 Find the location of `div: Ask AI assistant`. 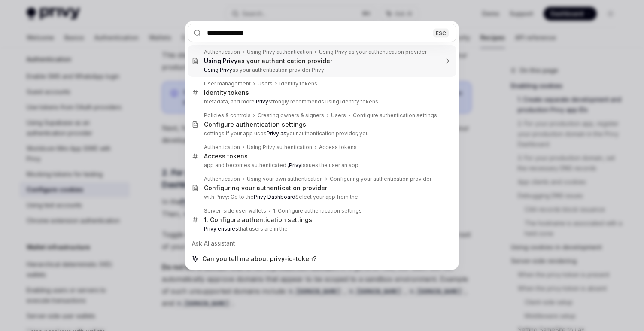

div: Ask AI assistant is located at coordinates (322, 244).